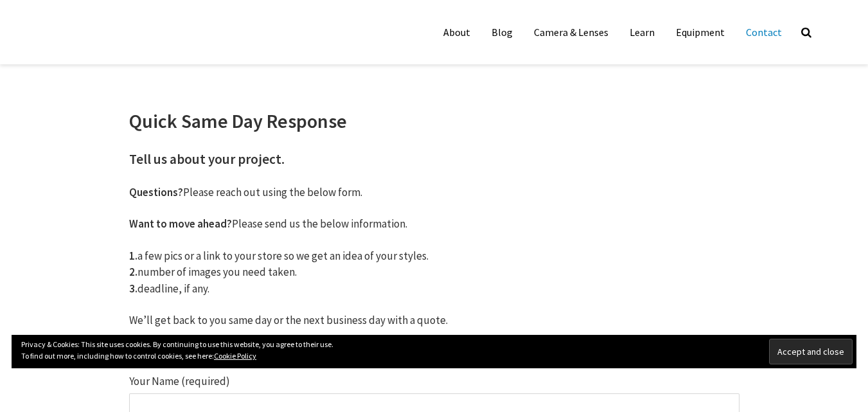  I want to click on strong: 2., so click(133, 272).